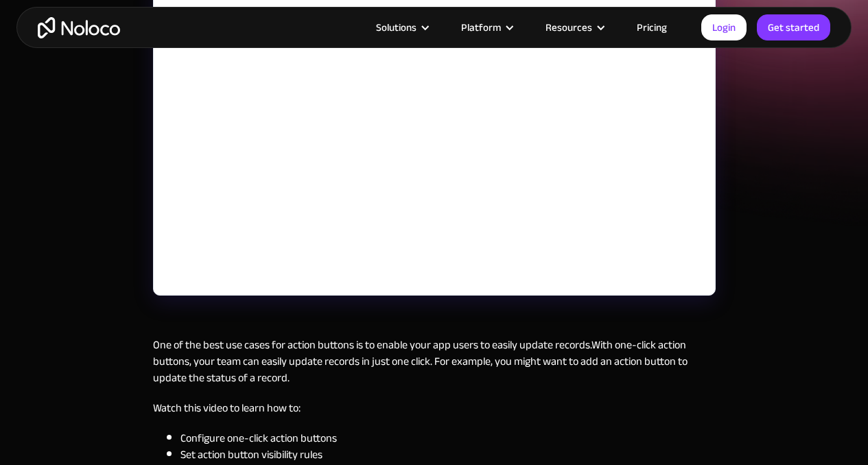  I want to click on p: One of the best use cases for action buttons is to enable your app users to easily update records..., so click(434, 362).